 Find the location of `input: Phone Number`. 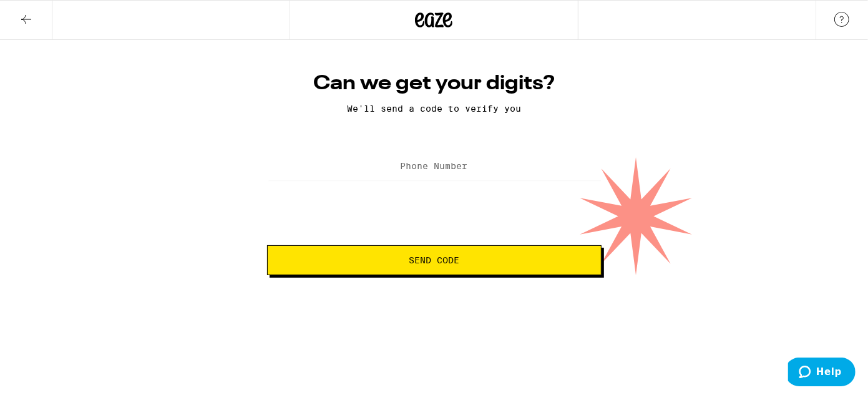

input: Phone Number is located at coordinates (435, 167).